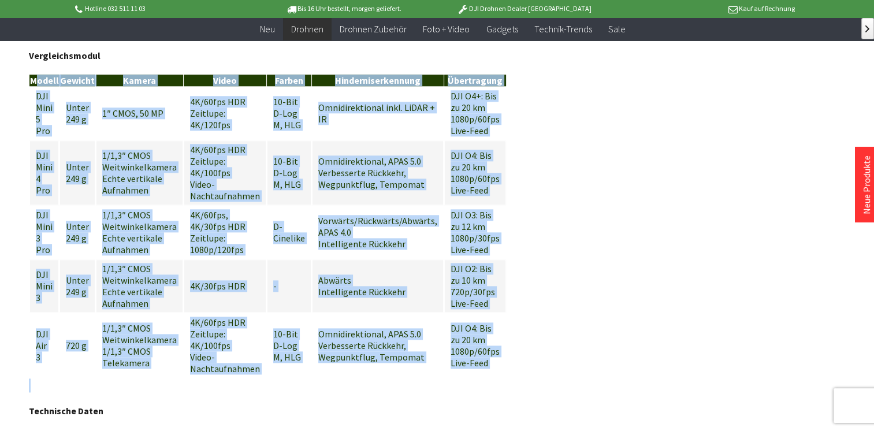  Describe the element at coordinates (225, 286) in the screenshot. I see `td: 4K/30fps HDR` at that location.